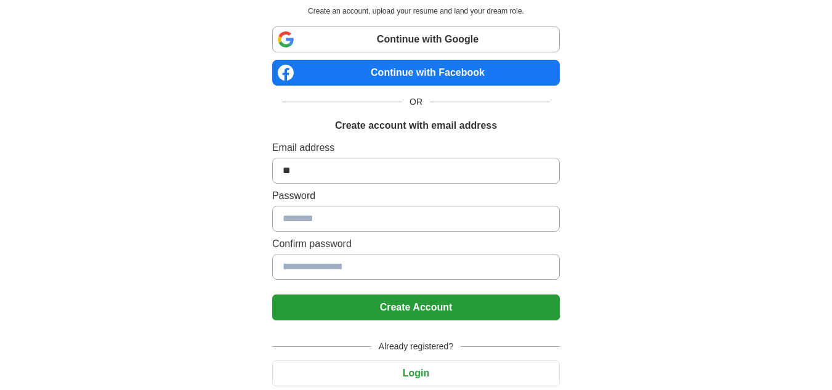 The height and width of the screenshot is (390, 832). I want to click on button: Login, so click(415, 373).